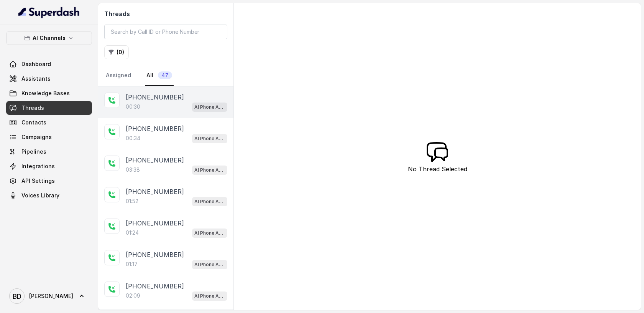  Describe the element at coordinates (133, 296) in the screenshot. I see `p: 02:09` at that location.